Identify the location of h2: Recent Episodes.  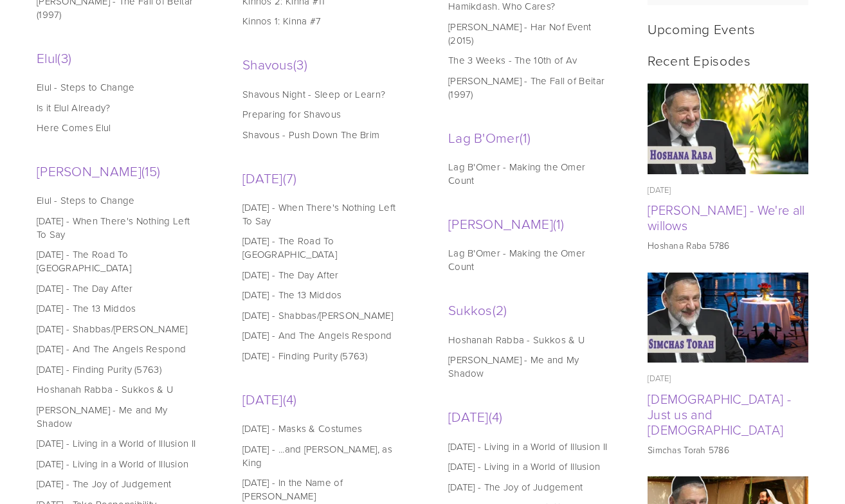
(728, 60).